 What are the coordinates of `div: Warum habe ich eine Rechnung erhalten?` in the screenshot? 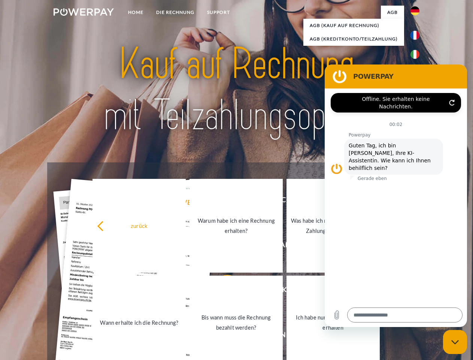 It's located at (236, 226).